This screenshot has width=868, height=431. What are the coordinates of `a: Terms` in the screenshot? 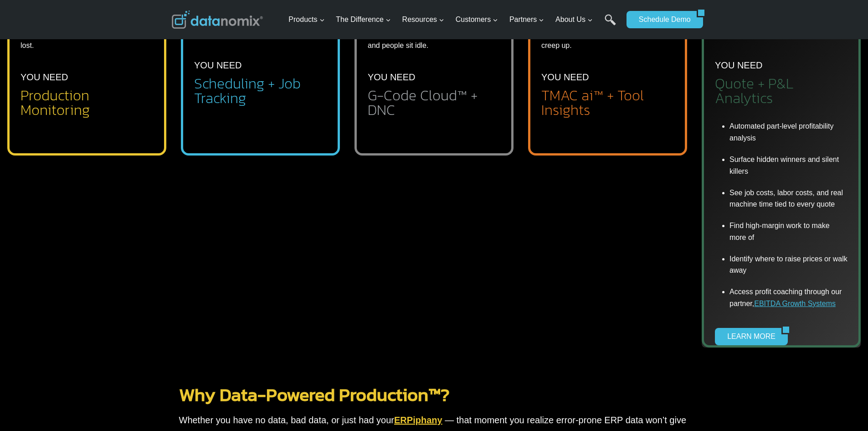 It's located at (109, 207).